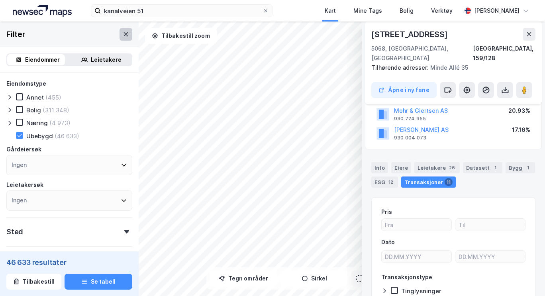 The image size is (545, 296). Describe the element at coordinates (26, 84) in the screenshot. I see `div: Eiendomstype` at that location.